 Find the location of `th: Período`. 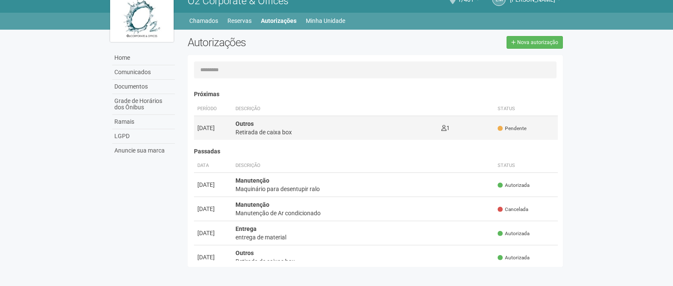

th: Período is located at coordinates (213, 109).